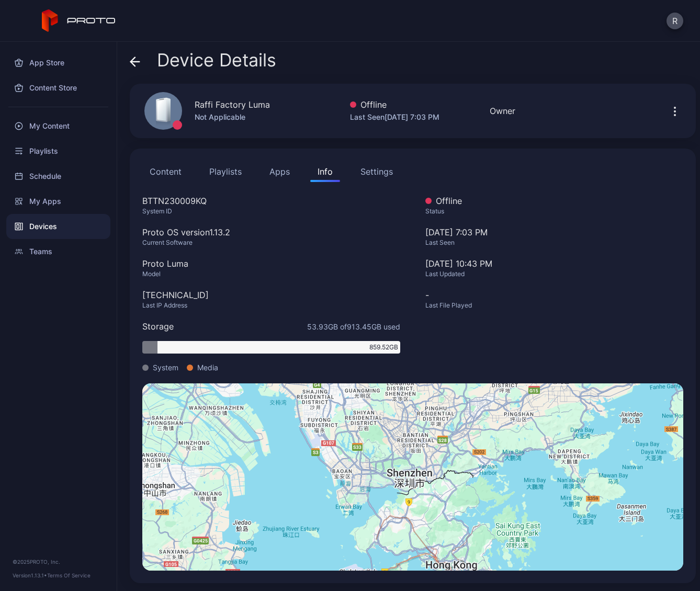 The image size is (700, 591). What do you see at coordinates (271, 263) in the screenshot?
I see `div: Proto Luma` at bounding box center [271, 263].